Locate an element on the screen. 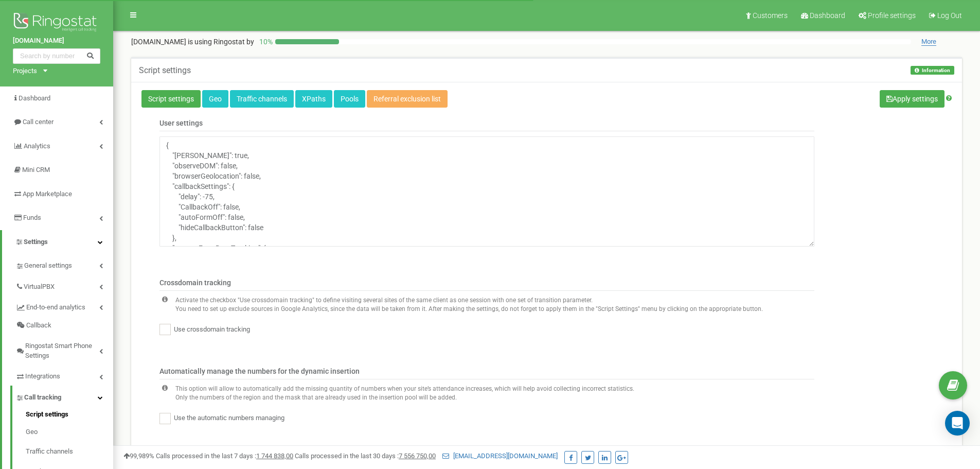  h5: Script settings is located at coordinates (164, 70).